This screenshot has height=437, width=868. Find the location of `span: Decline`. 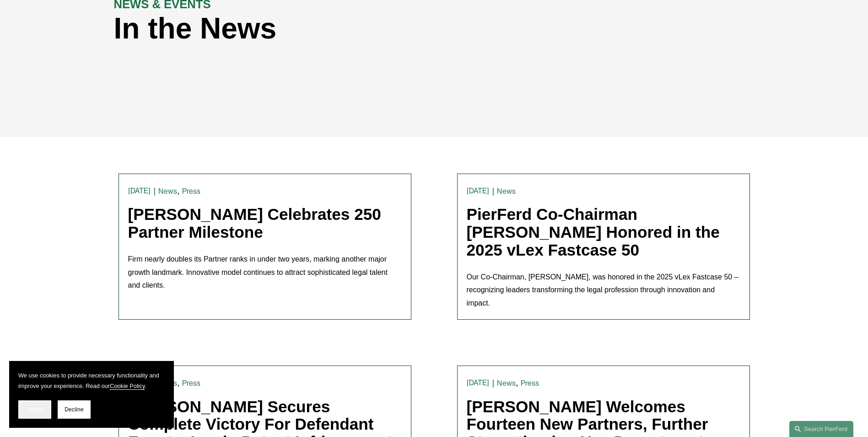

span: Decline is located at coordinates (74, 409).